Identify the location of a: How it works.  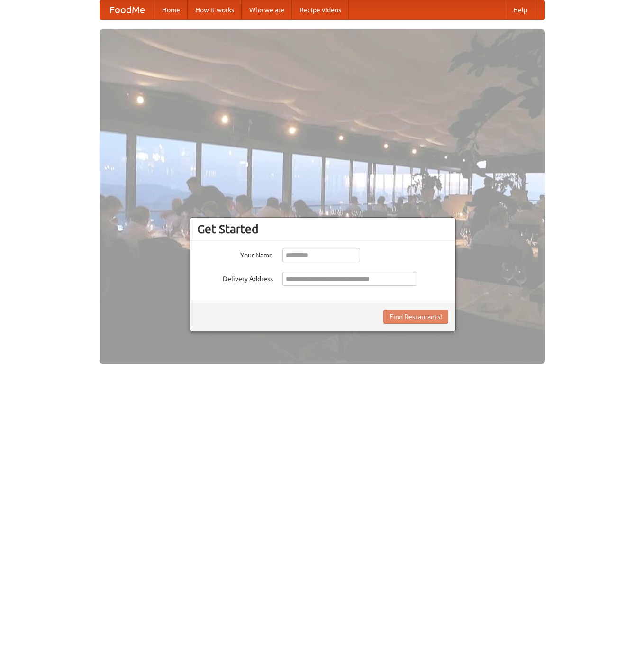
(215, 10).